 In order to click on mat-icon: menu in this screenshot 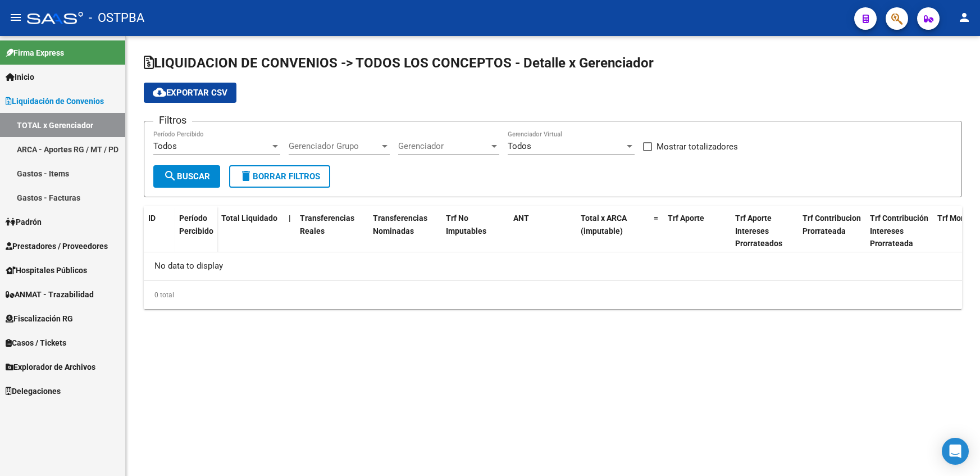, I will do `click(15, 17)`.